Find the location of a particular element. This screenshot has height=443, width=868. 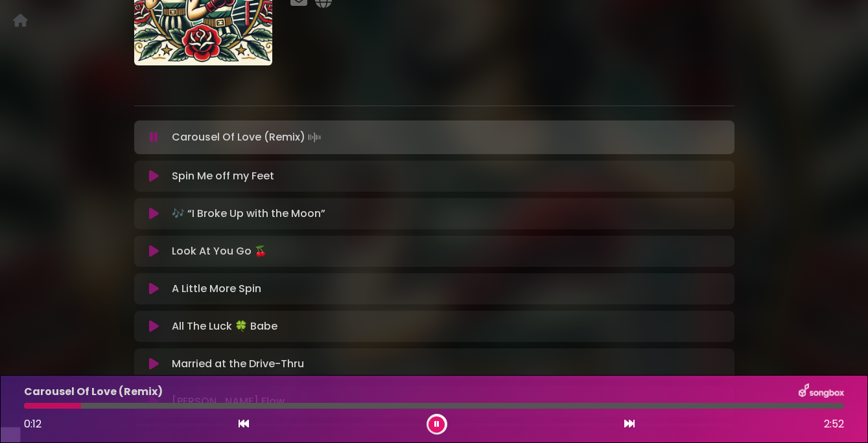

p: 🎶 “I Broke Up with the Moon” is located at coordinates (249, 214).